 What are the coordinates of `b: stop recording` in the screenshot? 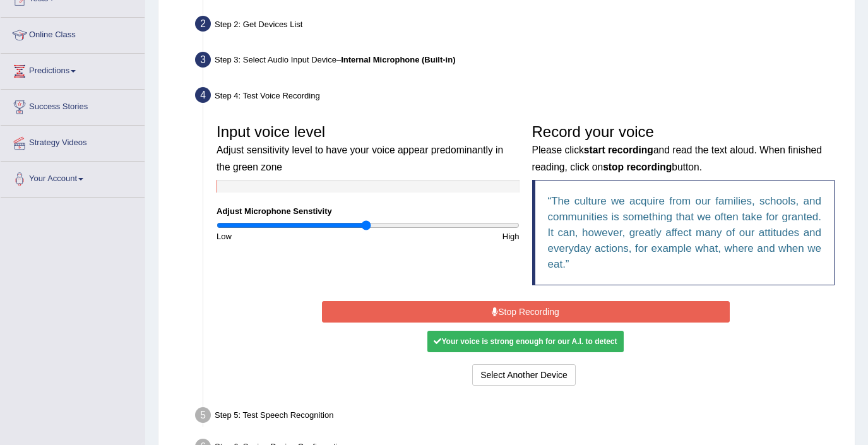 It's located at (637, 167).